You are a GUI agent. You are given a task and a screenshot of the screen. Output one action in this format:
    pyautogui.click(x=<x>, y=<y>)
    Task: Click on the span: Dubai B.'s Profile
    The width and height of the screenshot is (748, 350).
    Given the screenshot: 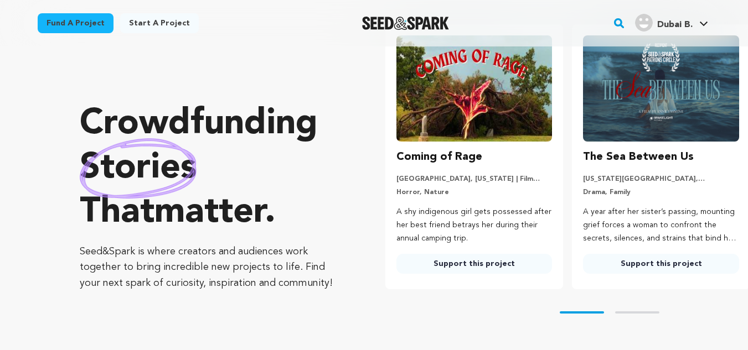 What is the action you would take?
    pyautogui.click(x=671, y=23)
    